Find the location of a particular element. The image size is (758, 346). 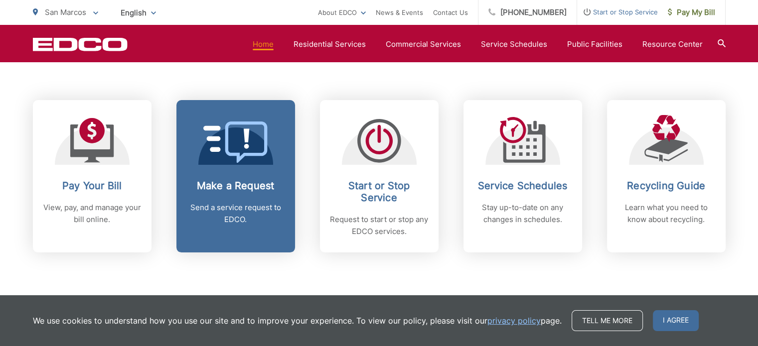

a: News & Events is located at coordinates (399, 12).